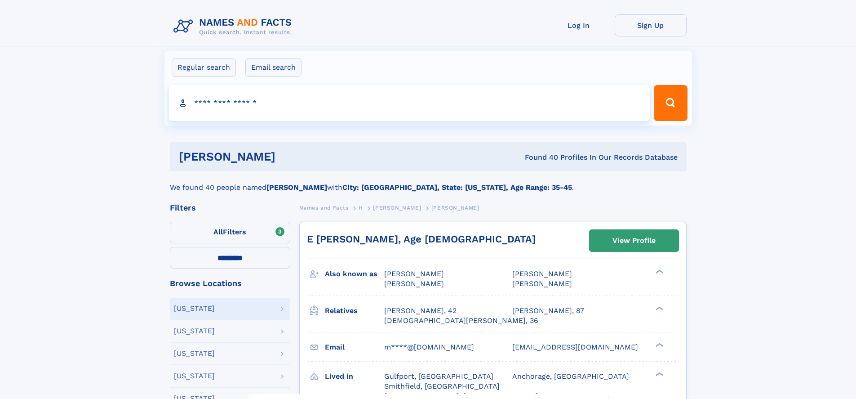 This screenshot has height=399, width=856. I want to click on img: Logo Names and Facts, so click(235, 27).